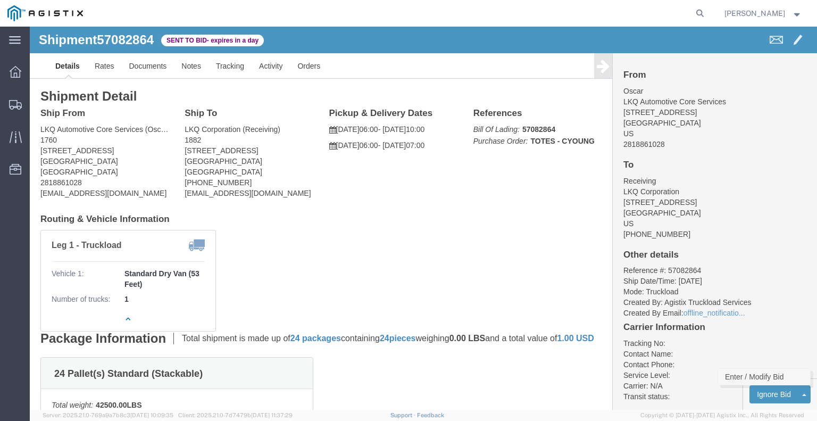  I want to click on a: Support, so click(404, 415).